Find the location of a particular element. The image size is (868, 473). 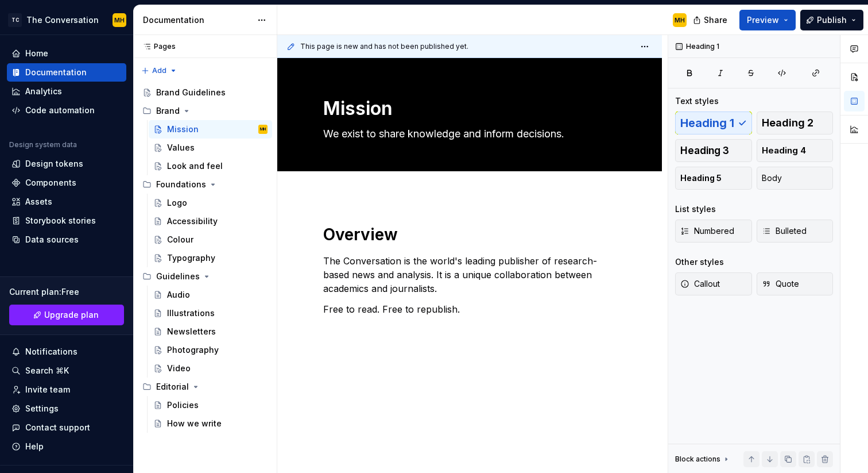

span: Quote is located at coordinates (781, 284).